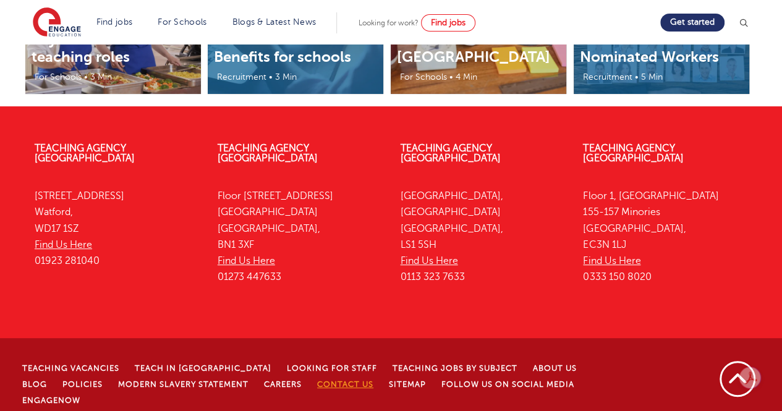 This screenshot has width=782, height=411. What do you see at coordinates (332, 368) in the screenshot?
I see `a: Looking for staff` at bounding box center [332, 368].